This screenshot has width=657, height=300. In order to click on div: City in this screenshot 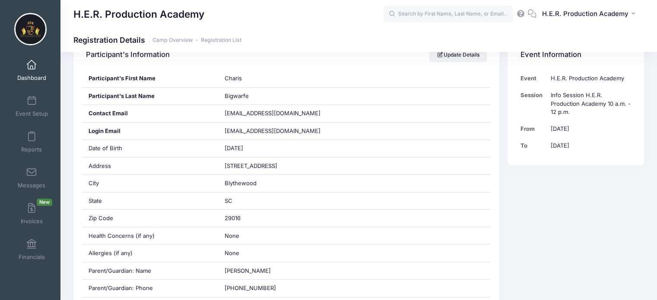, I will do `click(150, 184)`.